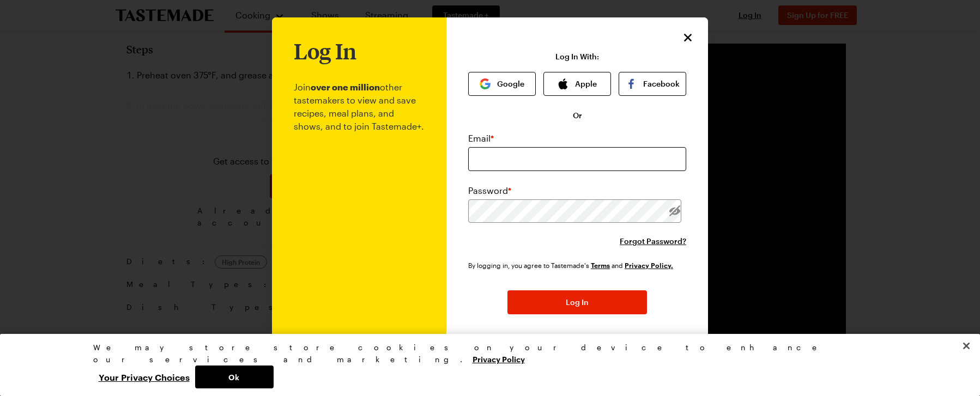 This screenshot has width=980, height=396. Describe the element at coordinates (345, 86) in the screenshot. I see `b: over one million` at that location.